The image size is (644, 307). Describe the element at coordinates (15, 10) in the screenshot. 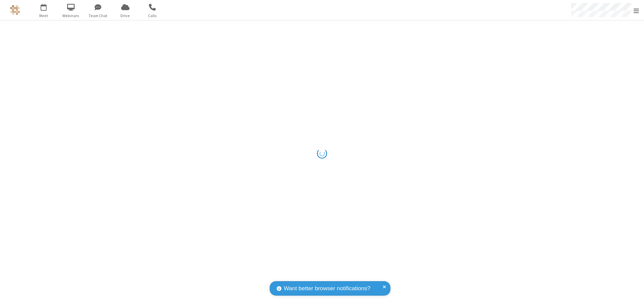

I see `img: QA Selenium DO NOT DELETE OR CHANGE` at that location.